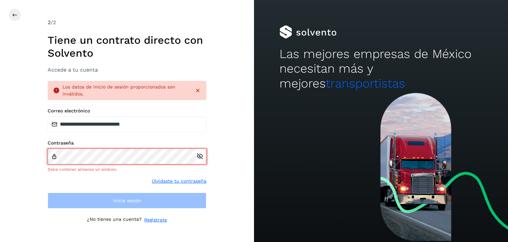 The height and width of the screenshot is (242, 508). I want to click on p: ¿No tienes una cuenta?, so click(114, 219).